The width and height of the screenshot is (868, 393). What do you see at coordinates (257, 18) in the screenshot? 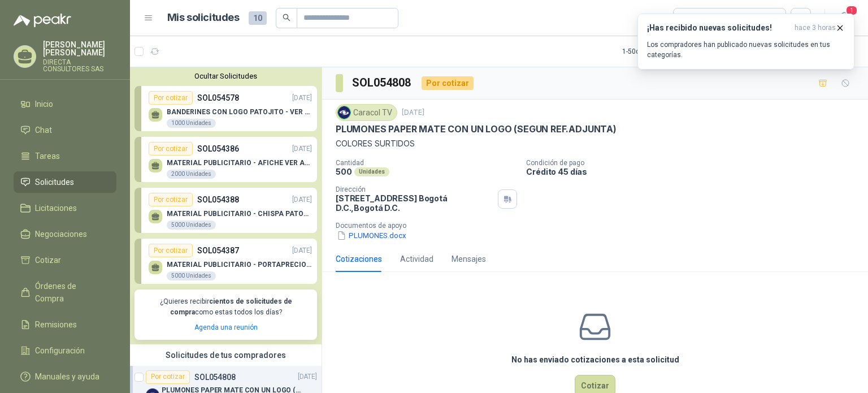
I see `span: 10` at bounding box center [257, 18].